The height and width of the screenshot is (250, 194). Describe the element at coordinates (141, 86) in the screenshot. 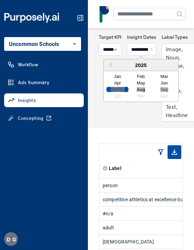

I see `div: Month July, 2025` at that location.